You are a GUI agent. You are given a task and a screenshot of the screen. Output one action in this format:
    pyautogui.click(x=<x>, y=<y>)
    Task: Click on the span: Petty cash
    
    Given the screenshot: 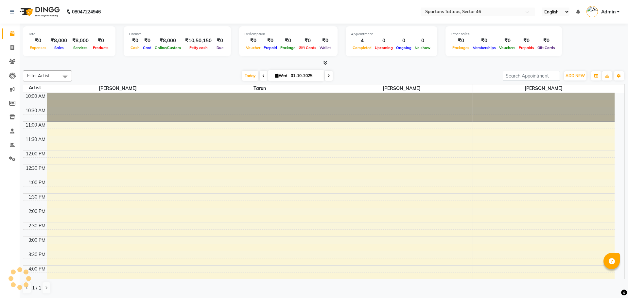 What is the action you would take?
    pyautogui.click(x=199, y=48)
    